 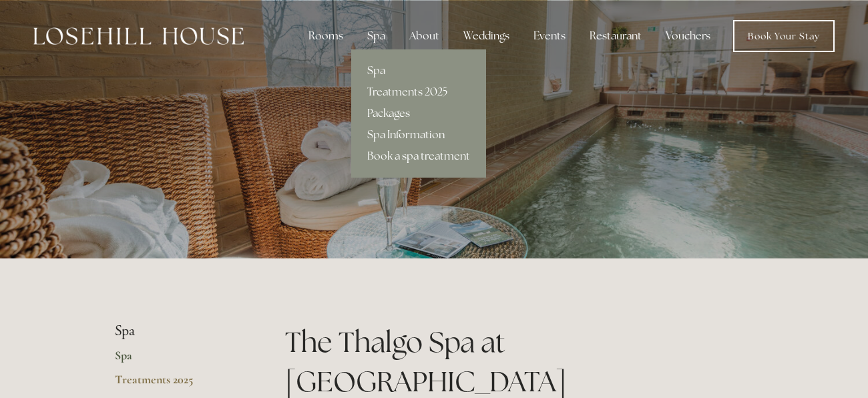 What do you see at coordinates (424, 36) in the screenshot?
I see `div: About` at bounding box center [424, 36].